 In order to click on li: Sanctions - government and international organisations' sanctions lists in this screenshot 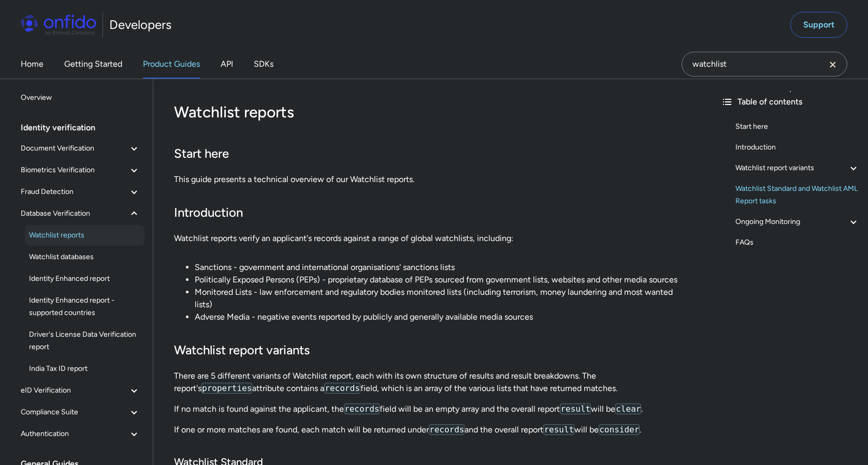, I will do `click(444, 268)`.